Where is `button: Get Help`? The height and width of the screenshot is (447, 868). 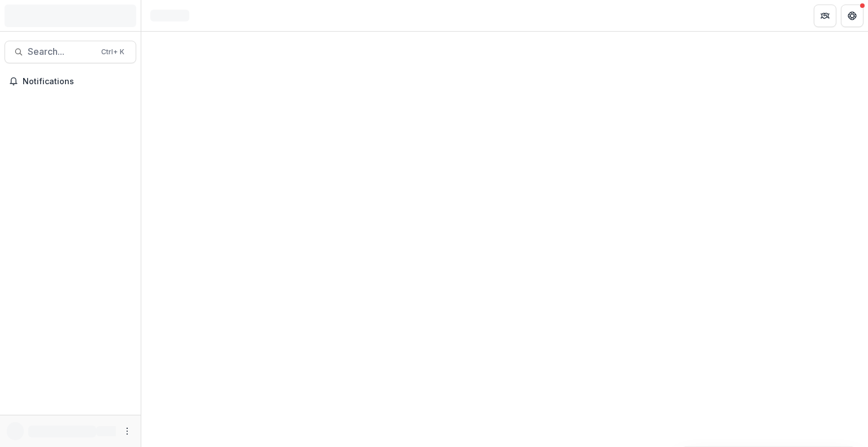 button: Get Help is located at coordinates (852, 16).